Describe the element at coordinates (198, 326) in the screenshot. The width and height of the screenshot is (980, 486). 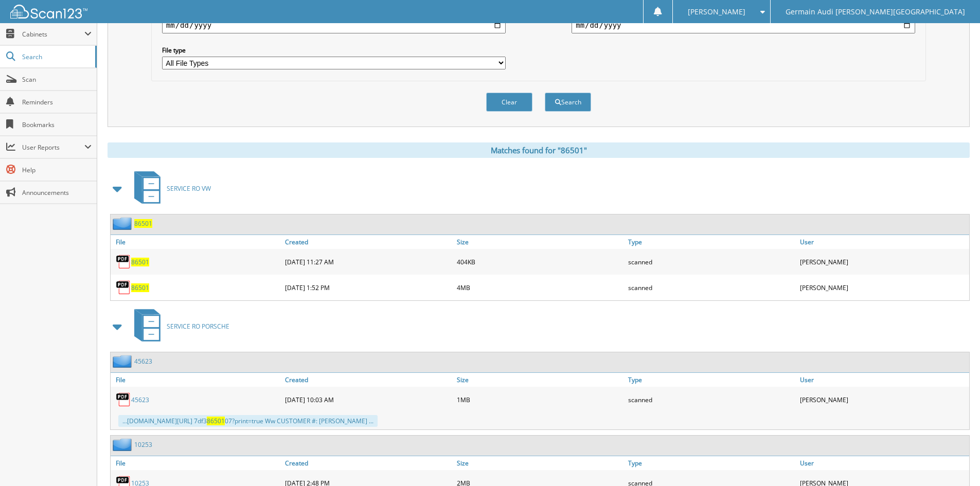
I see `span: SERVICE RO PORSCHE` at that location.